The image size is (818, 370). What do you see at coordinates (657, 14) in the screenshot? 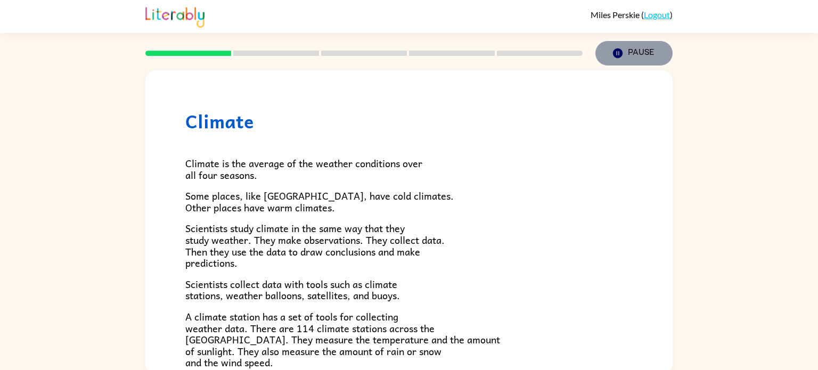
I see `a: Logout` at bounding box center [657, 14].